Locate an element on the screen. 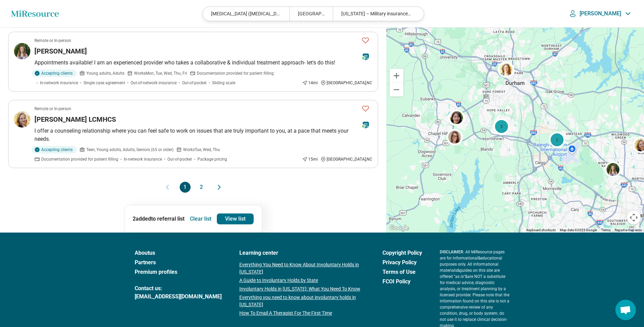  div: Open chat is located at coordinates (625, 310).